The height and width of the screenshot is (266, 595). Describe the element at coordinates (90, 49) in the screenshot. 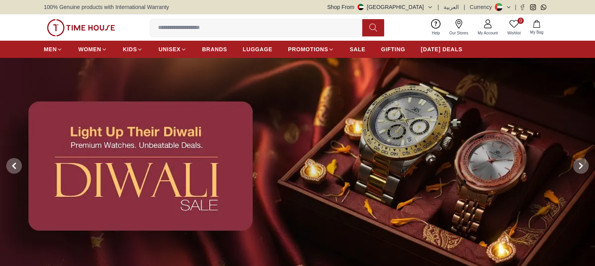

I see `span: WOMEN` at that location.